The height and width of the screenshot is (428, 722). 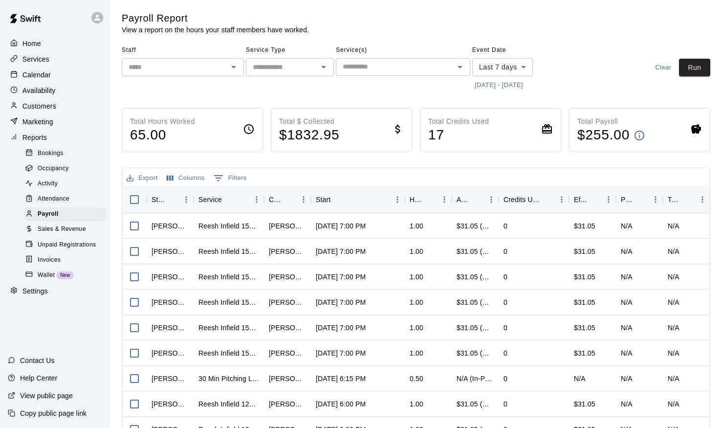 I want to click on div: Staff, so click(x=170, y=200).